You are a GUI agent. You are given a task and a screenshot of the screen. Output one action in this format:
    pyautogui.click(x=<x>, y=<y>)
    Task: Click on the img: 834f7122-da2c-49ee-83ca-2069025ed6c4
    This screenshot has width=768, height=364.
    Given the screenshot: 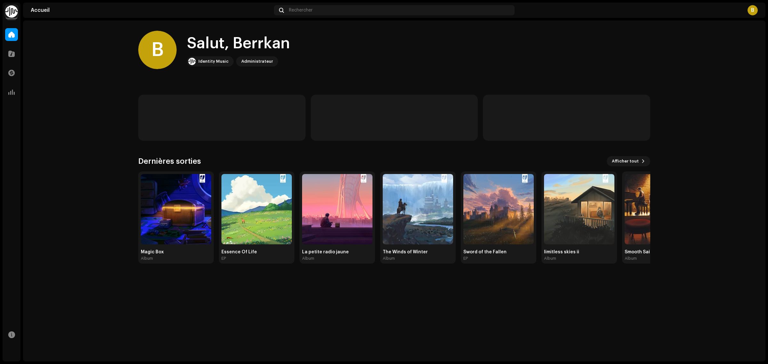 What is the action you would take?
    pyautogui.click(x=579, y=209)
    